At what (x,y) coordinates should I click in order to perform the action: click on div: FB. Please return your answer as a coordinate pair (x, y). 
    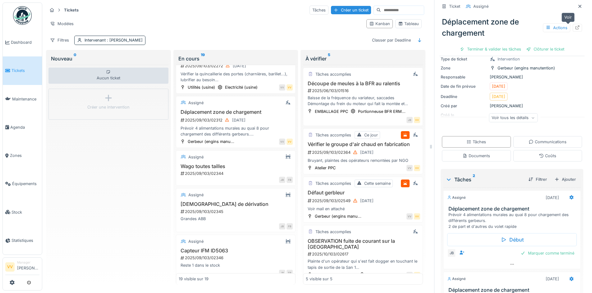
    Looking at the image, I should click on (289, 180).